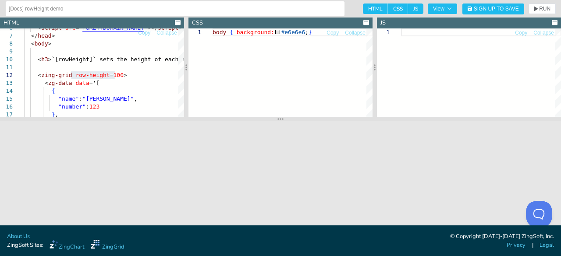 The image size is (561, 256). Describe the element at coordinates (44, 35) in the screenshot. I see `span: head` at that location.